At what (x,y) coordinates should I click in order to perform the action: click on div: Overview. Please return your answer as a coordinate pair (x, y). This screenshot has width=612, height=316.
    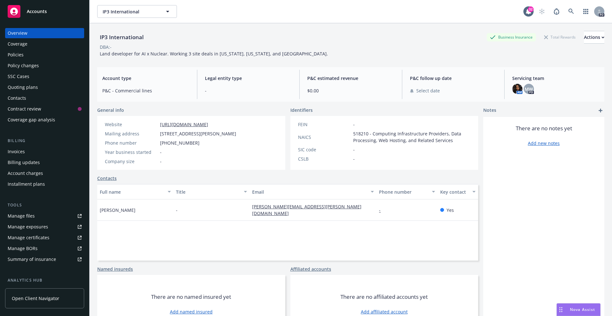
    Looking at the image, I should click on (18, 33).